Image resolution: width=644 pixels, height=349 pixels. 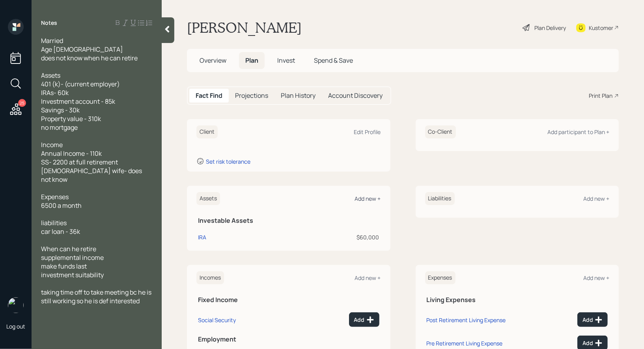 What do you see at coordinates (72, 262) in the screenshot?
I see `span: When can he retire supplemental income make funds last investment suitability` at bounding box center [72, 262].